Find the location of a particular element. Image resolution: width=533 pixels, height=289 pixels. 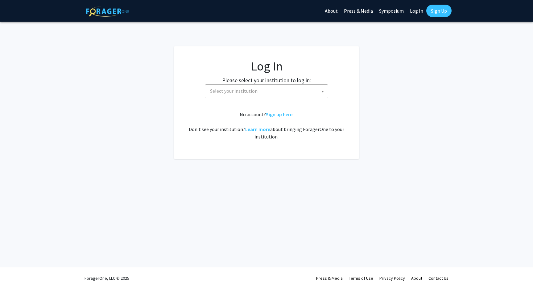

a: Privacy Policy is located at coordinates (392, 278).